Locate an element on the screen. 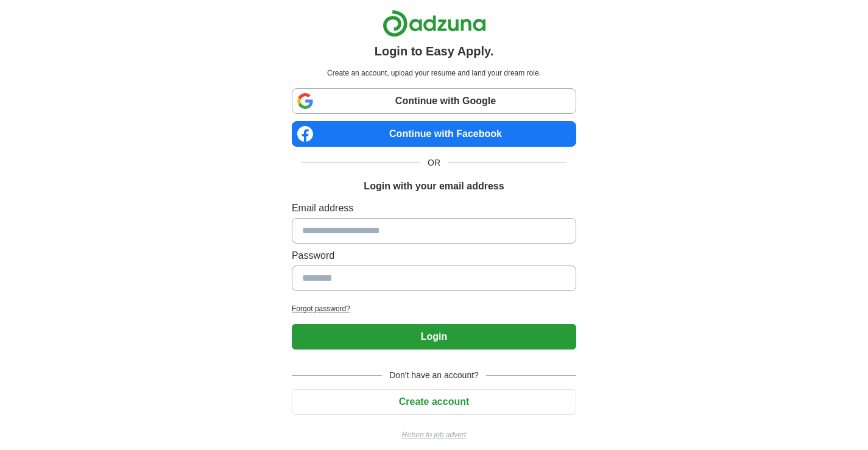 The image size is (868, 450). p: Create an account, upload your resume and land your dream role. is located at coordinates (434, 73).